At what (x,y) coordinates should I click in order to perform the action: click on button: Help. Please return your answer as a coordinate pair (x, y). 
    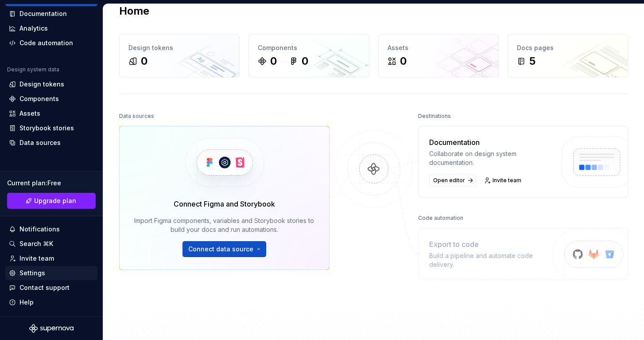
    Looking at the image, I should click on (52, 302).